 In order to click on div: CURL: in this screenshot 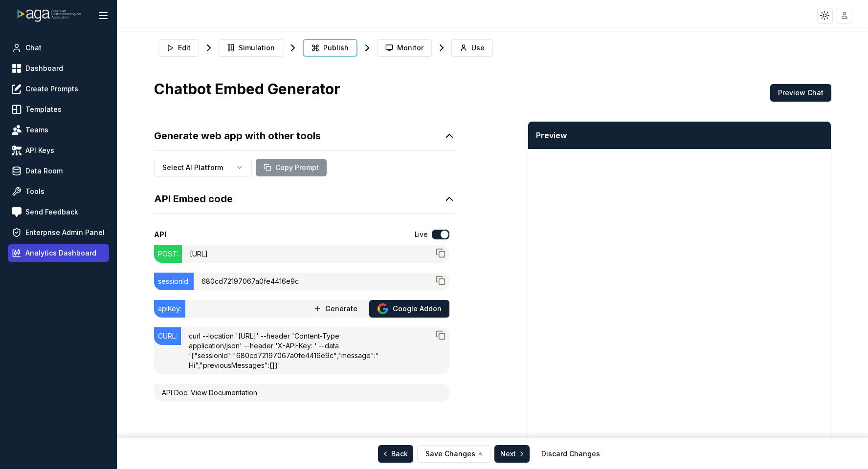, I will do `click(168, 336)`.